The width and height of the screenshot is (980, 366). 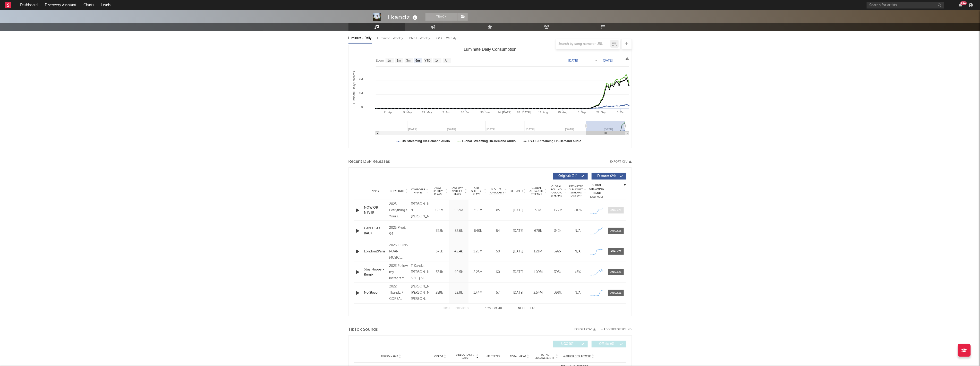 I want to click on div: 2025 LIONS ROAR MUSIC, under exclusive license to LIONS ROAR LIMITED, so click(x=399, y=252).